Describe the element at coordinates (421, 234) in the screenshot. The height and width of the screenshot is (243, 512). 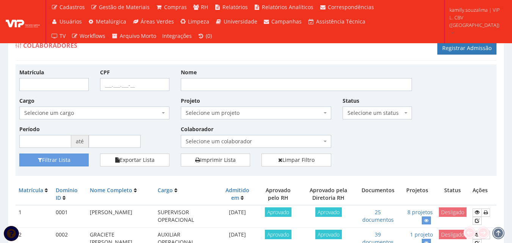
I see `a: 1 projeto` at that location.